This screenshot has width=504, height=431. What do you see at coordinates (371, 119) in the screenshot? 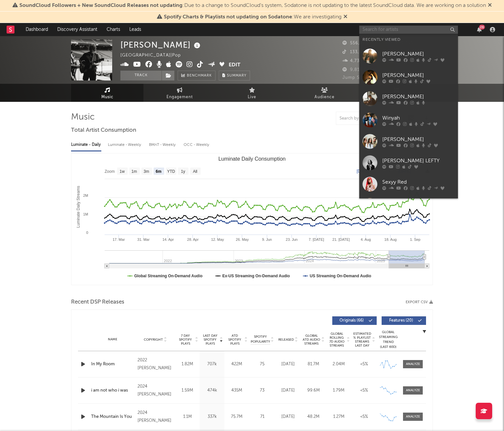
I see `input: Search by song name or URL` at bounding box center [371, 119].